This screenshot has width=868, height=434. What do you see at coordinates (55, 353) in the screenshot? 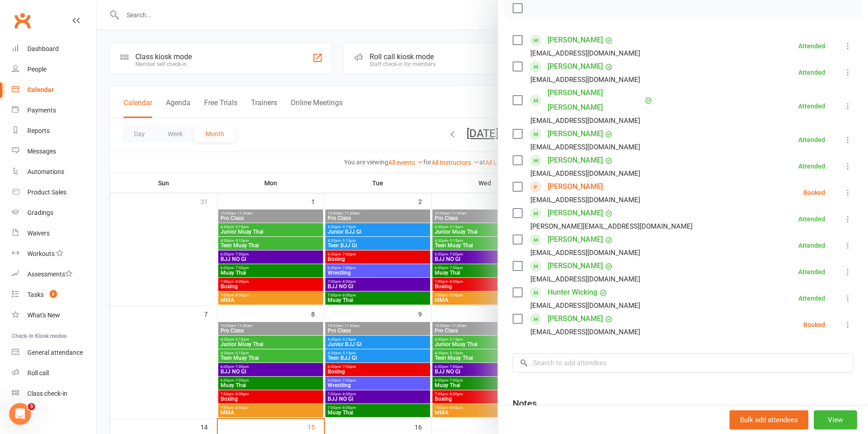
I see `div: General attendance` at bounding box center [55, 353].